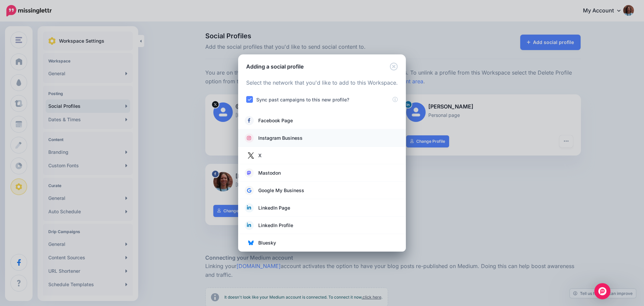 The image size is (644, 306). What do you see at coordinates (275, 66) in the screenshot?
I see `h5: Adding a social profile` at bounding box center [275, 66].